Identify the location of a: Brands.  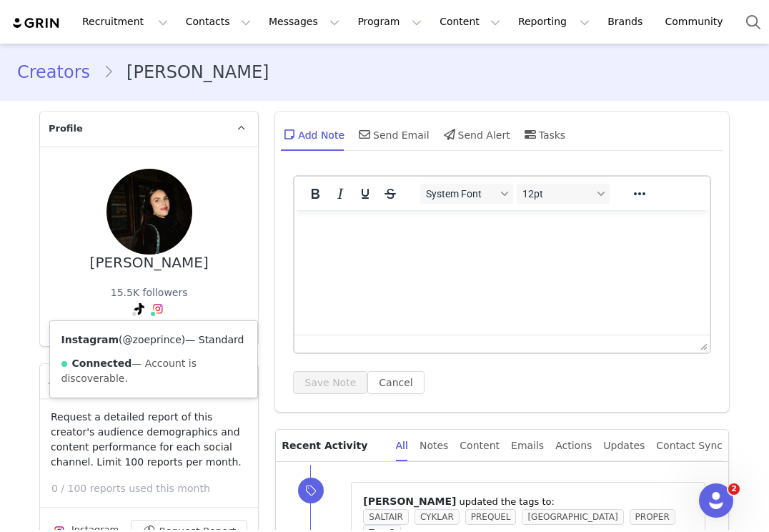
(627, 22).